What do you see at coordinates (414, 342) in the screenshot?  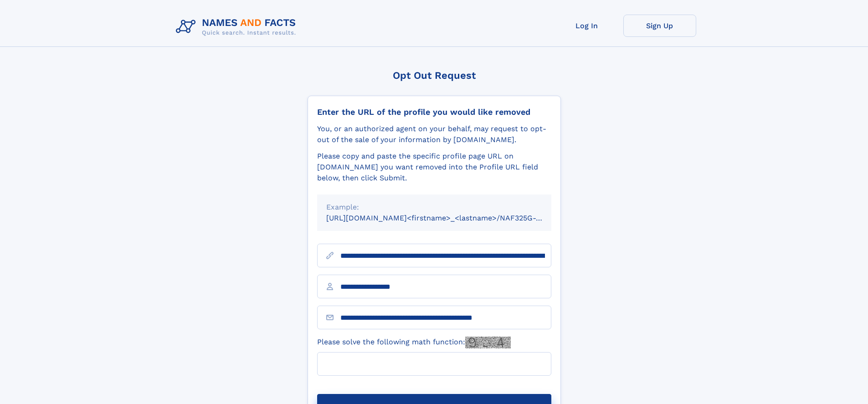 I see `label: Please solve the following math function:` at bounding box center [414, 342].